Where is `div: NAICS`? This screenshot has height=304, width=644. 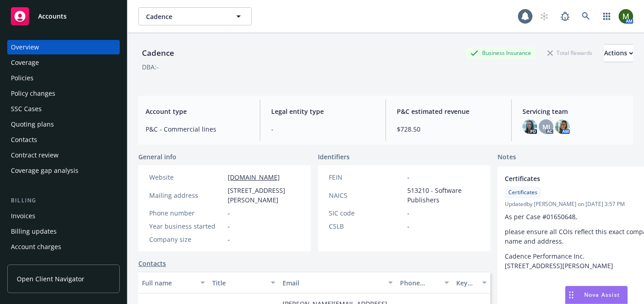
div: NAICS is located at coordinates (366, 195).